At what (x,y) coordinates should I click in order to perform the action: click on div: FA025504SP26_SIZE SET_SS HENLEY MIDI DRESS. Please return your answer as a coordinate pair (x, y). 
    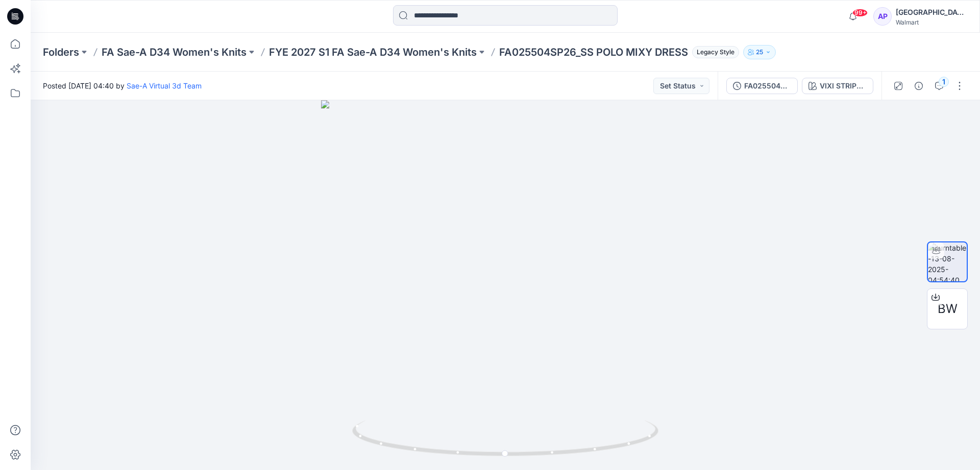
    Looking at the image, I should click on (768, 86).